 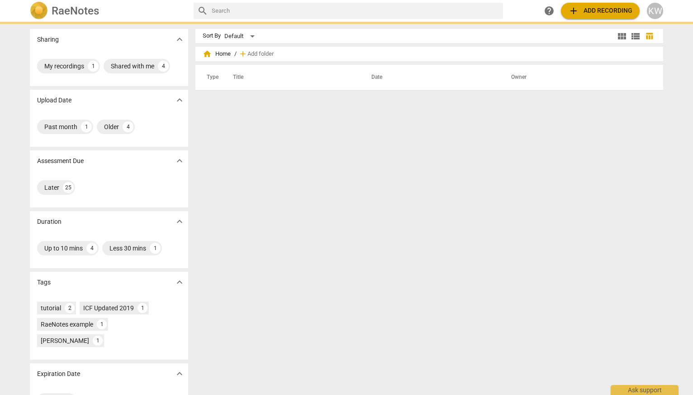 I want to click on p: Sharing, so click(x=48, y=39).